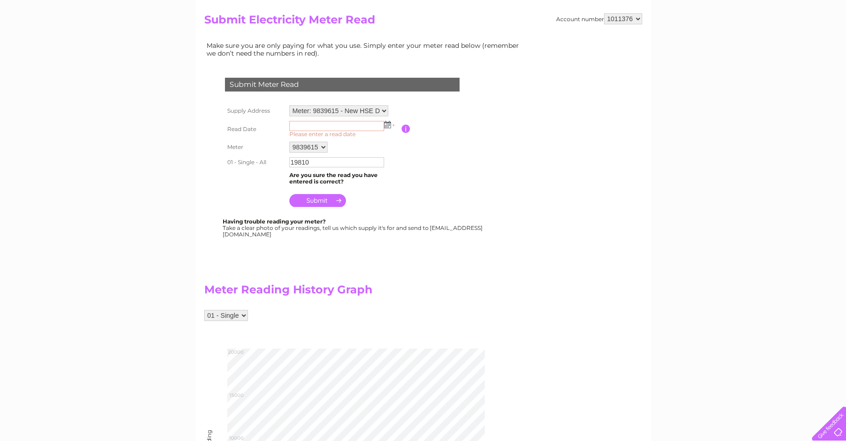 This screenshot has height=441, width=846. Describe the element at coordinates (705, 10) in the screenshot. I see `span: 0333 014 3131` at that location.